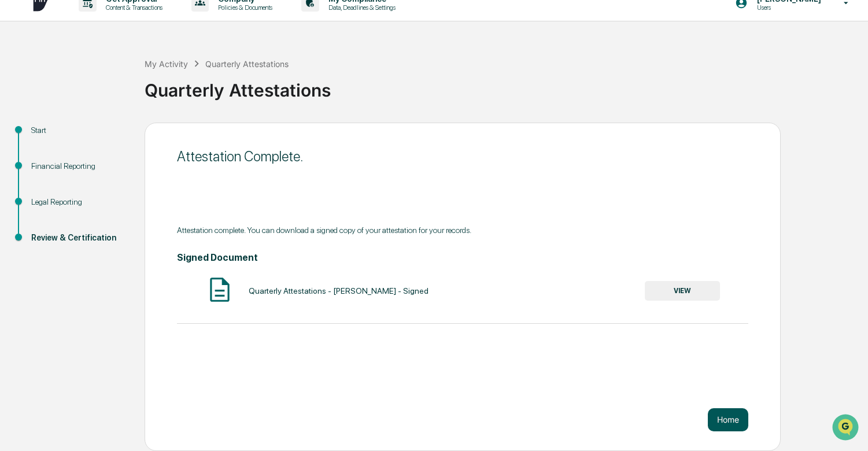  What do you see at coordinates (111, 33) in the screenshot?
I see `p: How can we help?` at bounding box center [111, 33].